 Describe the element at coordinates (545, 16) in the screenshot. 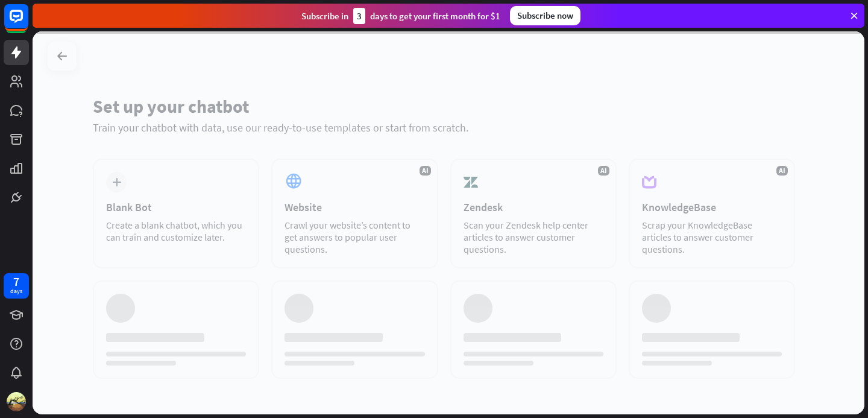

I see `div: Subscribe now` at that location.